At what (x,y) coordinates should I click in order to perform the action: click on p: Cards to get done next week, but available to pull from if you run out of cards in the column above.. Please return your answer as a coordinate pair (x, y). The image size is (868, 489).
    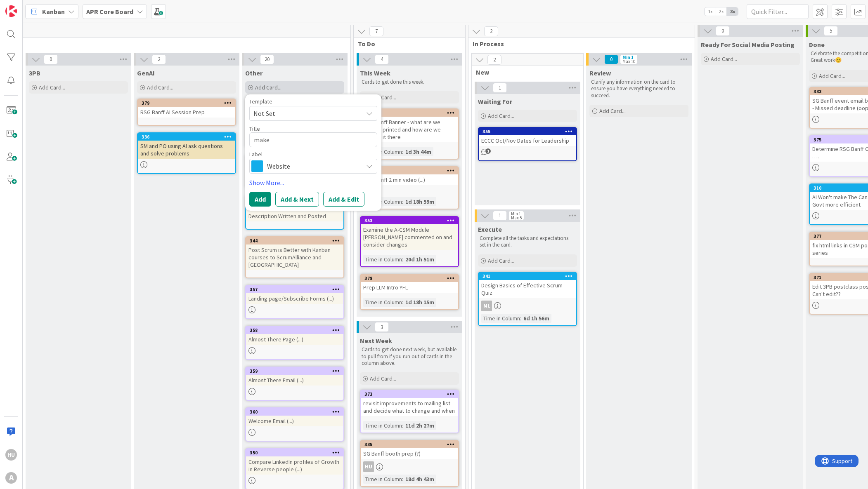
    Looking at the image, I should click on (410, 356).